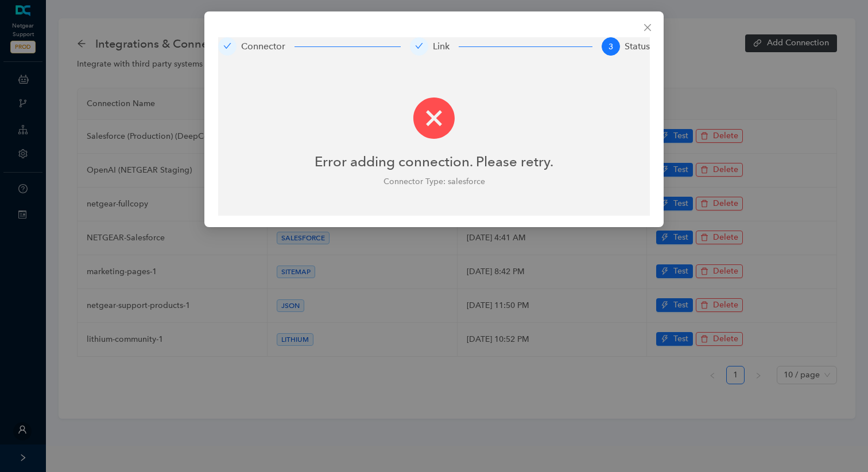 The image size is (868, 472). I want to click on span: 3, so click(611, 46).